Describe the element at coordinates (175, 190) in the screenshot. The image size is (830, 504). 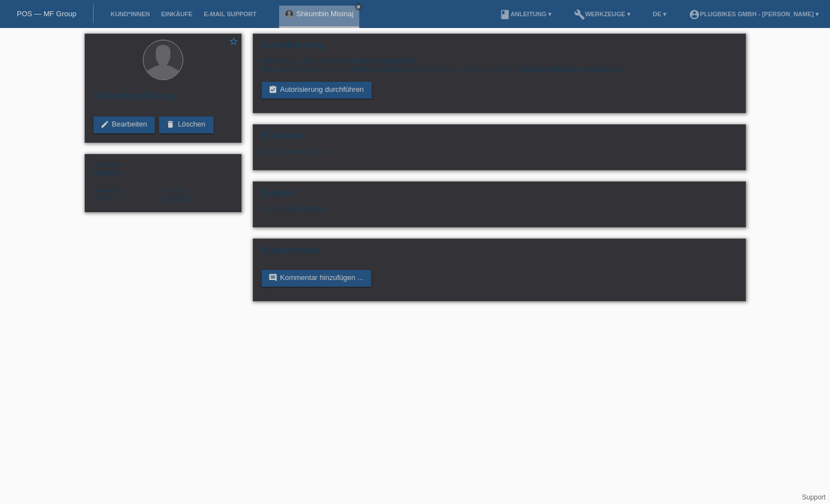
I see `span: Sprache` at that location.